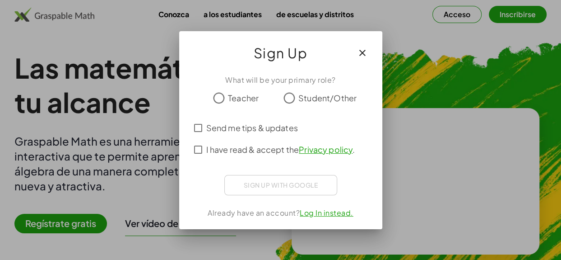 The width and height of the screenshot is (561, 260). Describe the element at coordinates (252, 127) in the screenshot. I see `span: Send me tips & updates` at that location.